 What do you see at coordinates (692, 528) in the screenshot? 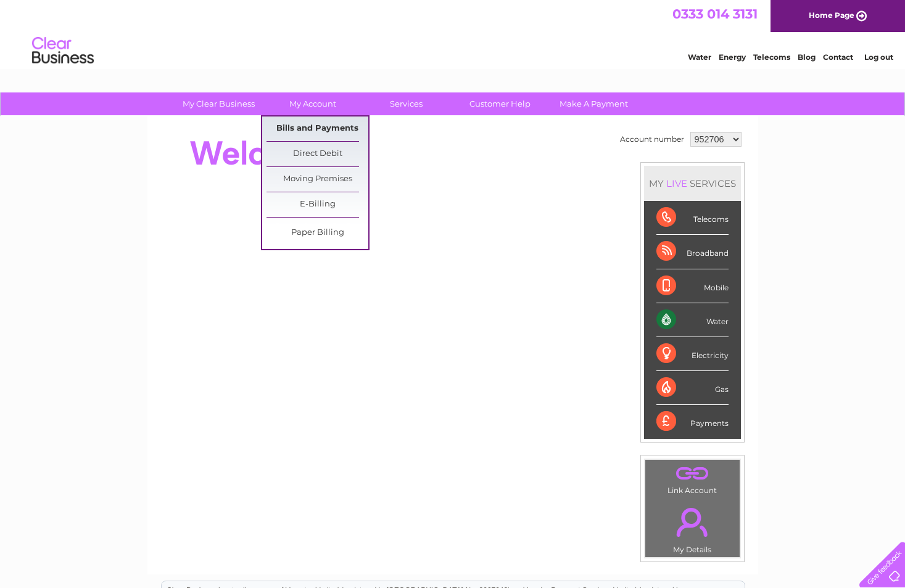
I see `td: My Details` at bounding box center [692, 528].